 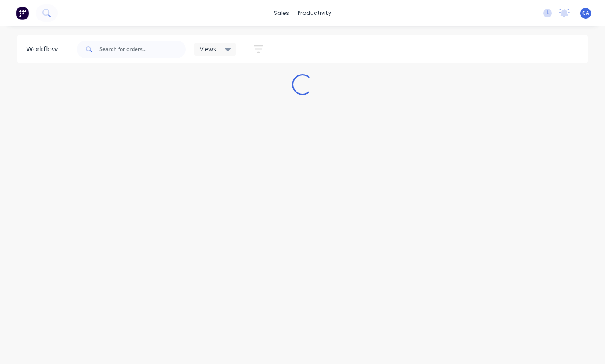 I want to click on span: Views, so click(x=208, y=48).